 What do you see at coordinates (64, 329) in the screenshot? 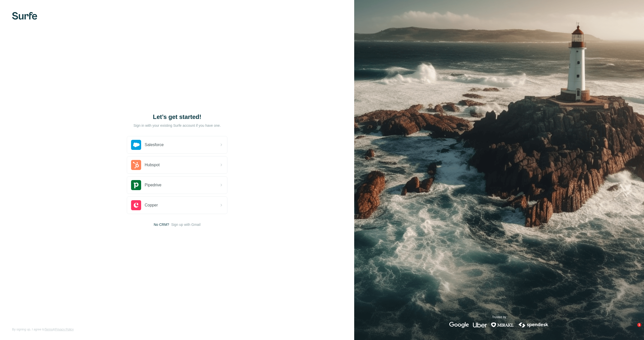
I see `a: Privacy Policy` at bounding box center [64, 329].